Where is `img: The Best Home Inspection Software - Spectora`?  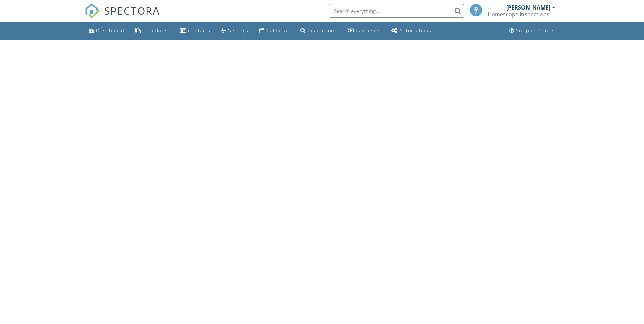
img: The Best Home Inspection Software - Spectora is located at coordinates (92, 11).